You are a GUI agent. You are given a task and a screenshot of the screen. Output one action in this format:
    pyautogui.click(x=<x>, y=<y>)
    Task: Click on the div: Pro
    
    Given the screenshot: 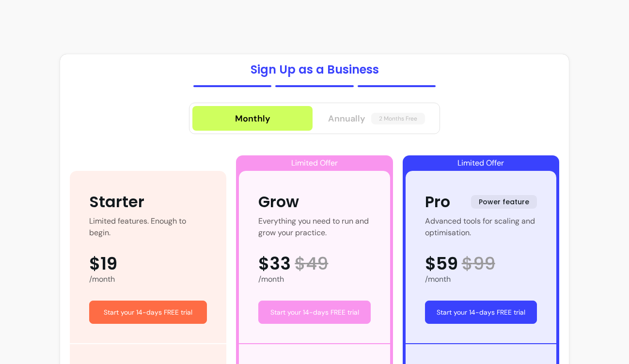 What is the action you would take?
    pyautogui.click(x=438, y=202)
    